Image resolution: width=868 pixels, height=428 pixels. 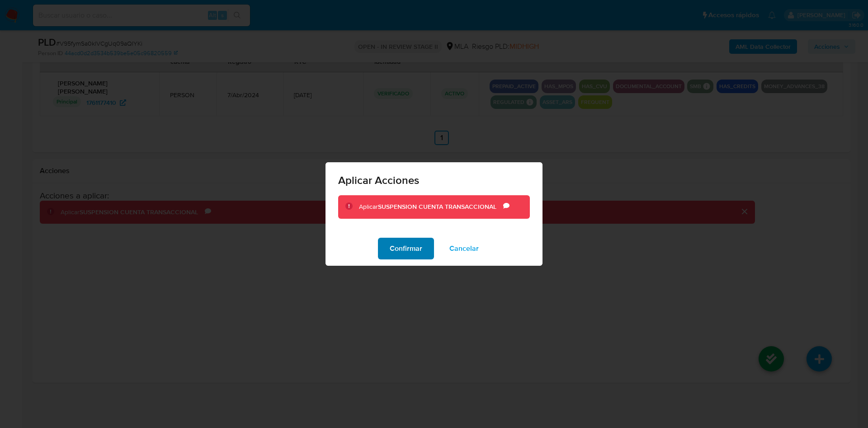 What do you see at coordinates (434, 181) in the screenshot?
I see `span: Aplicar Acciones` at bounding box center [434, 181].